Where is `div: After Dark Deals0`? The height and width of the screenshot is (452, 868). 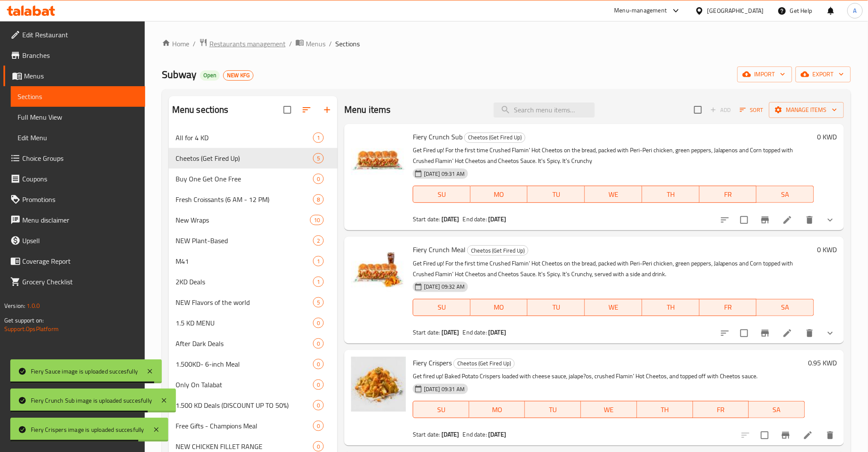 div: After Dark Deals0 is located at coordinates (253, 343).